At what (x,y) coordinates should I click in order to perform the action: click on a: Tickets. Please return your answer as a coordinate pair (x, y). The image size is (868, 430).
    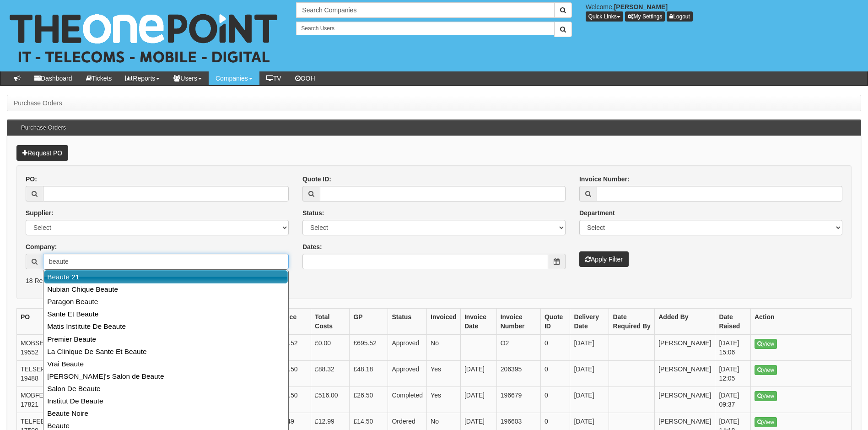
    Looking at the image, I should click on (99, 79).